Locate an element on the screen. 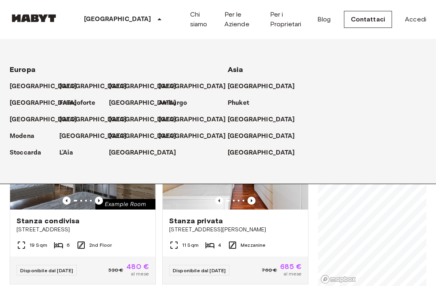  a: Marketing picture of unit IT-14-045-001-03HPrevious imagePrevious imageStanza privata[STREET_ADDR... is located at coordinates (235, 198).